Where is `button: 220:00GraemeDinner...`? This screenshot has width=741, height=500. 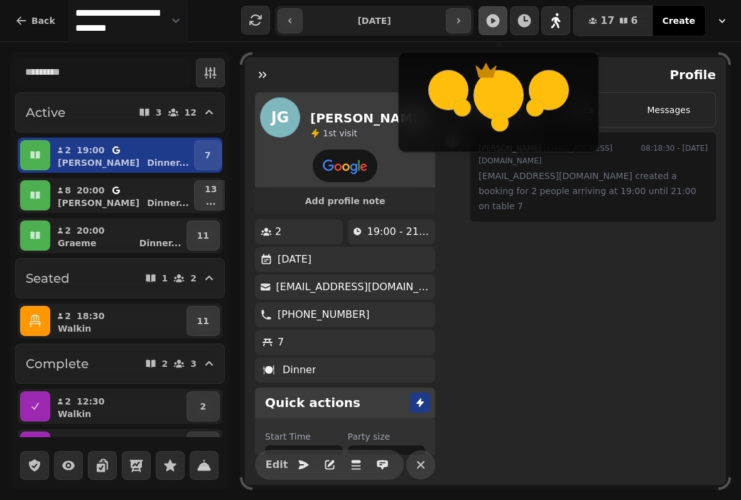 button: 220:00GraemeDinner... is located at coordinates (118, 236).